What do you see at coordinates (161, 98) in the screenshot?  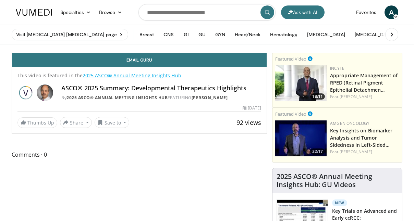 I see `div: By FEATURING` at bounding box center [161, 98].